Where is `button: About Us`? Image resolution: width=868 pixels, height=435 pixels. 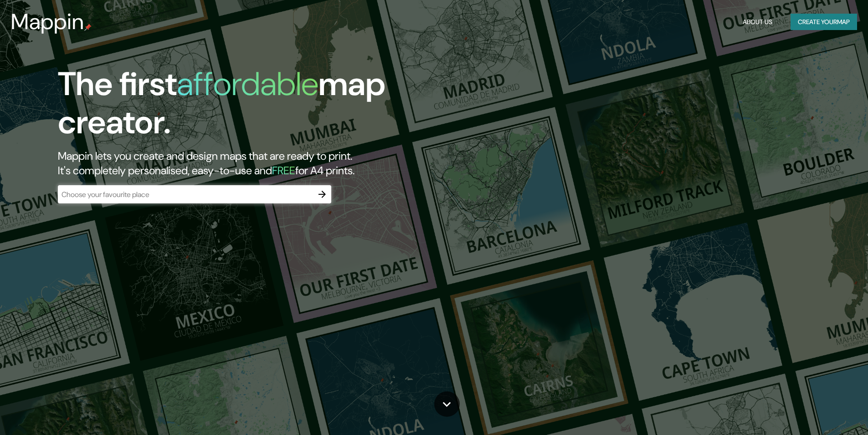 button: About Us is located at coordinates (757, 22).